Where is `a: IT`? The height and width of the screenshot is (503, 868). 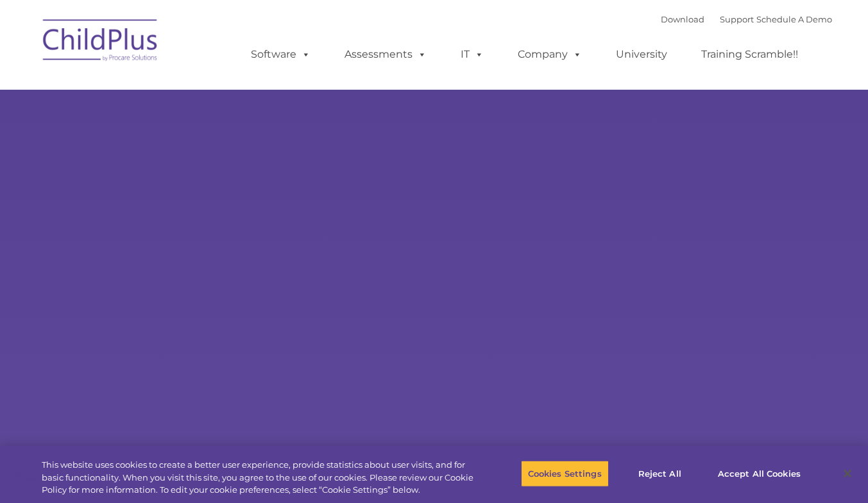
a: IT is located at coordinates (472, 54).